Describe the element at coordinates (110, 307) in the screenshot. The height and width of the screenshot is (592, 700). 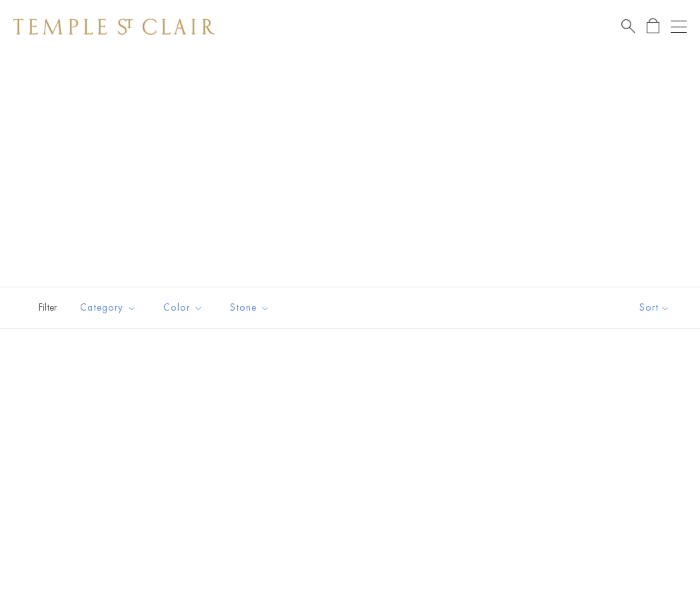
I see `span: Category` at that location.